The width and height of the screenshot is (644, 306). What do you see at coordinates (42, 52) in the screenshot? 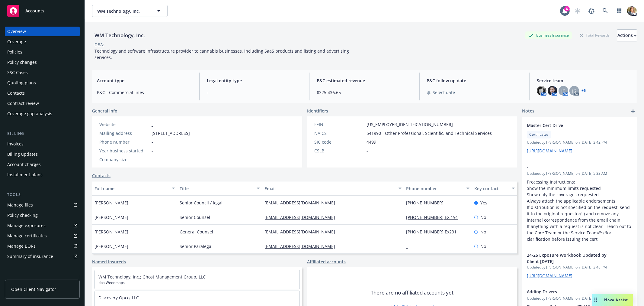
I see `a: Policies` at bounding box center [42, 52].